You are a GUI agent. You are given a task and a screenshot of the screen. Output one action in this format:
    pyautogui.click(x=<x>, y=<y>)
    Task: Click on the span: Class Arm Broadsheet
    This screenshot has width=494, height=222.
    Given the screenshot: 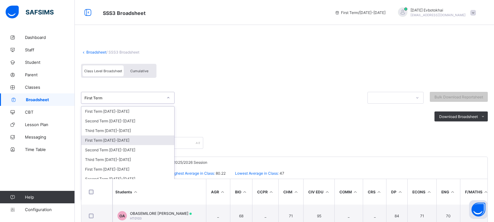 What is the action you would take?
    pyautogui.click(x=124, y=13)
    